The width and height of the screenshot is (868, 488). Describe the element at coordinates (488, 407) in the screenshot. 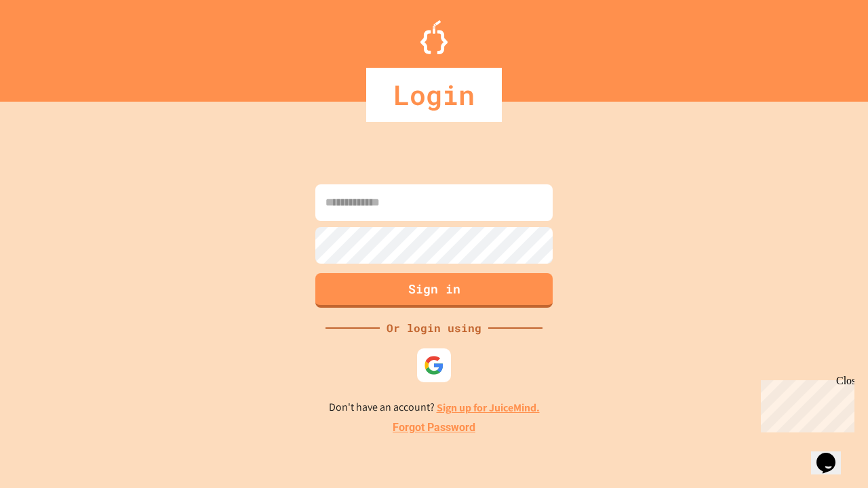

I see `a: Sign up for JuiceMind.` at that location.